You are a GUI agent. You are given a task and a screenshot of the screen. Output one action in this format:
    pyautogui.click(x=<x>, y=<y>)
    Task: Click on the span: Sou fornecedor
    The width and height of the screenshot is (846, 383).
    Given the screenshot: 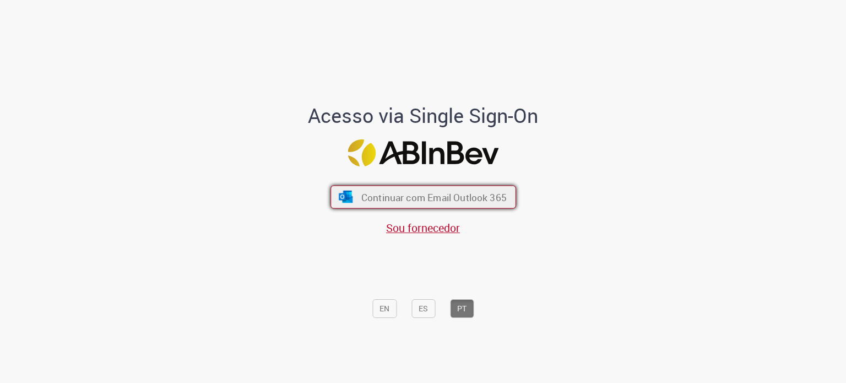 What is the action you would take?
    pyautogui.click(x=423, y=227)
    